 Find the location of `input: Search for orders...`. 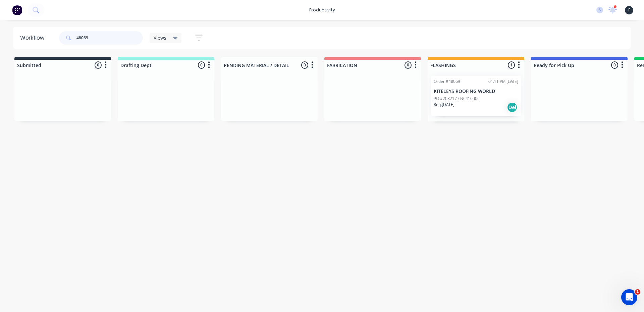

input: Search for orders... is located at coordinates (109, 38).